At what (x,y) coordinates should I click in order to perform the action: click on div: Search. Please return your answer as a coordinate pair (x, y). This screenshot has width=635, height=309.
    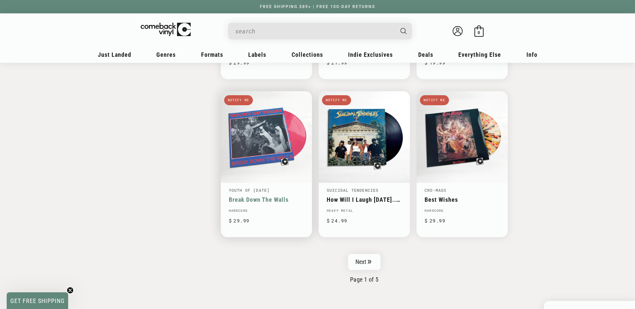
    Looking at the image, I should click on (320, 31).